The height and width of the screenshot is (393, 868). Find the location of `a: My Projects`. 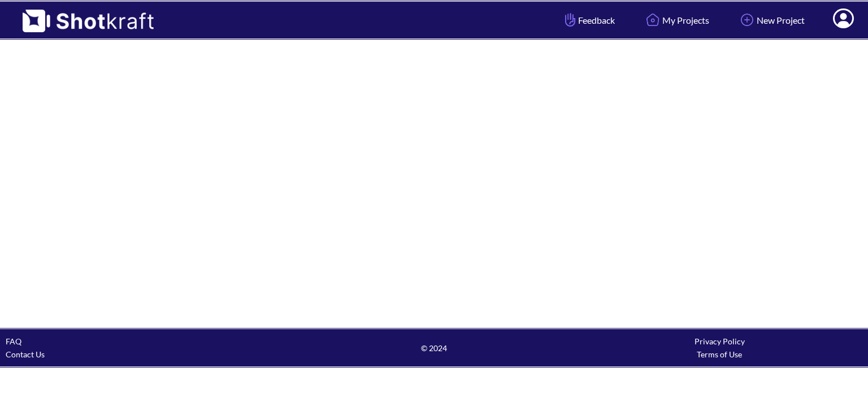

a: My Projects is located at coordinates (676, 20).